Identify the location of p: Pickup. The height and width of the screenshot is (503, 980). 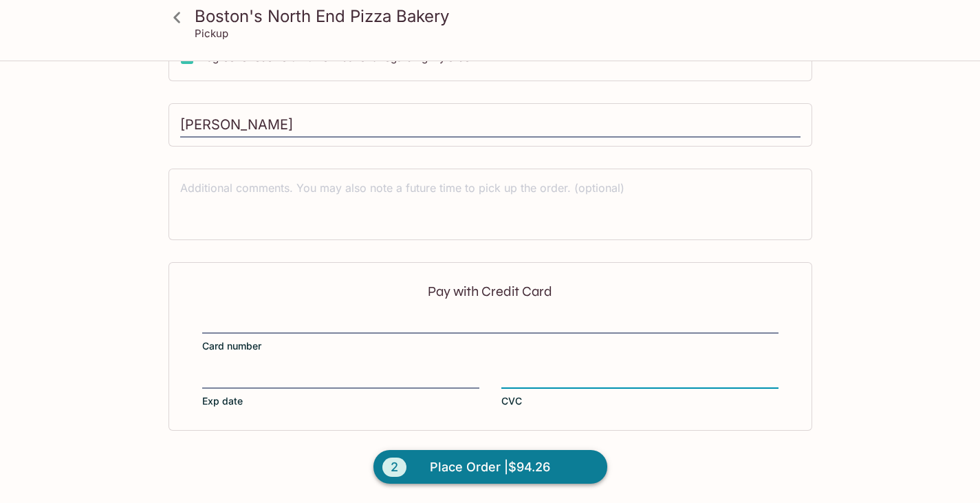
(211, 33).